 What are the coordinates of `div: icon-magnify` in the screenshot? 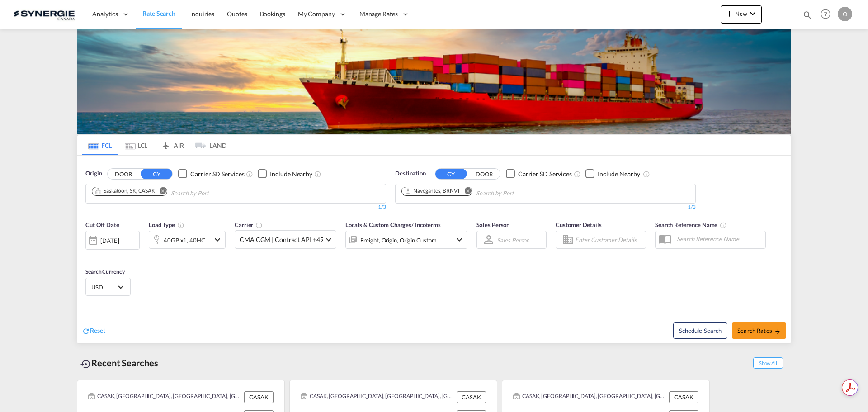 It's located at (808, 17).